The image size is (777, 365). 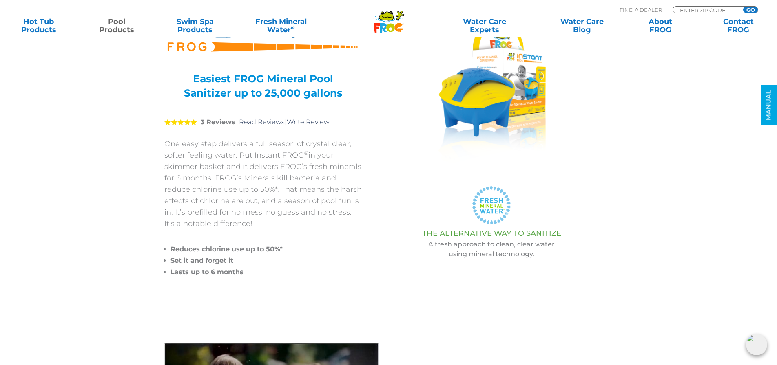 What do you see at coordinates (491, 250) in the screenshot?
I see `p: A fresh approach to clean, clear water using mineral technology.` at bounding box center [491, 250].